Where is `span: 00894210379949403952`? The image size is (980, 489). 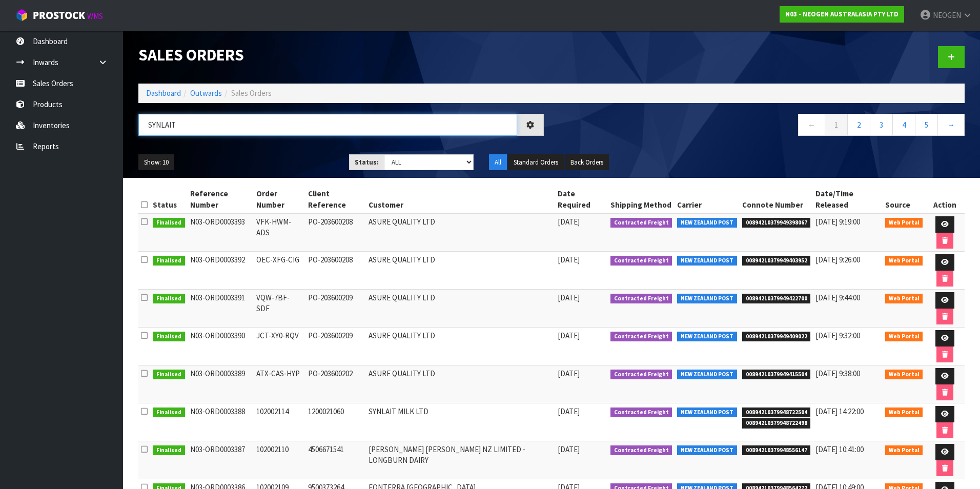 span: 00894210379949403952 is located at coordinates (776, 261).